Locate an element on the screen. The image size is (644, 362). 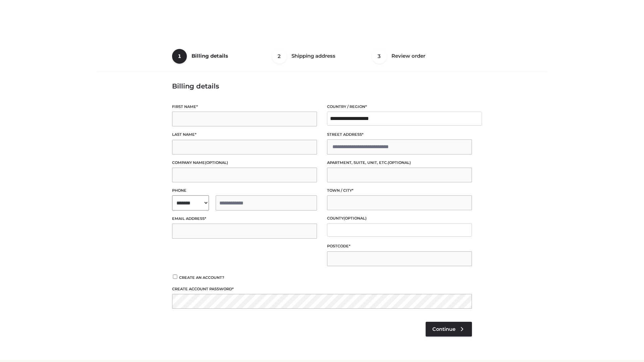
label: First name is located at coordinates (245, 107).